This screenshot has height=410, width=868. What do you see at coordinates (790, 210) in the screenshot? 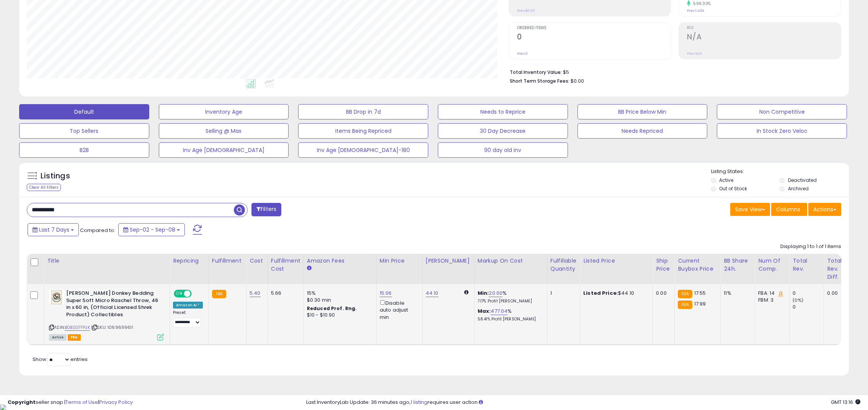
I see `button: Columns` at bounding box center [790, 210].